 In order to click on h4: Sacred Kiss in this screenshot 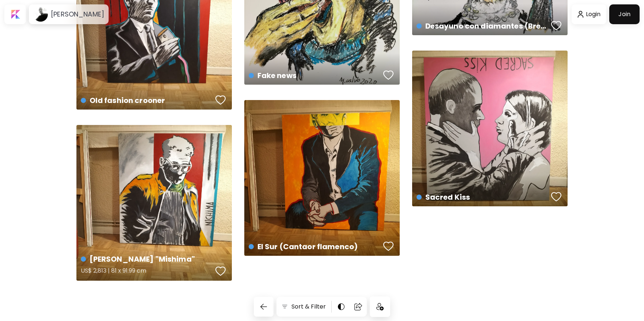, I will do `click(483, 197)`.